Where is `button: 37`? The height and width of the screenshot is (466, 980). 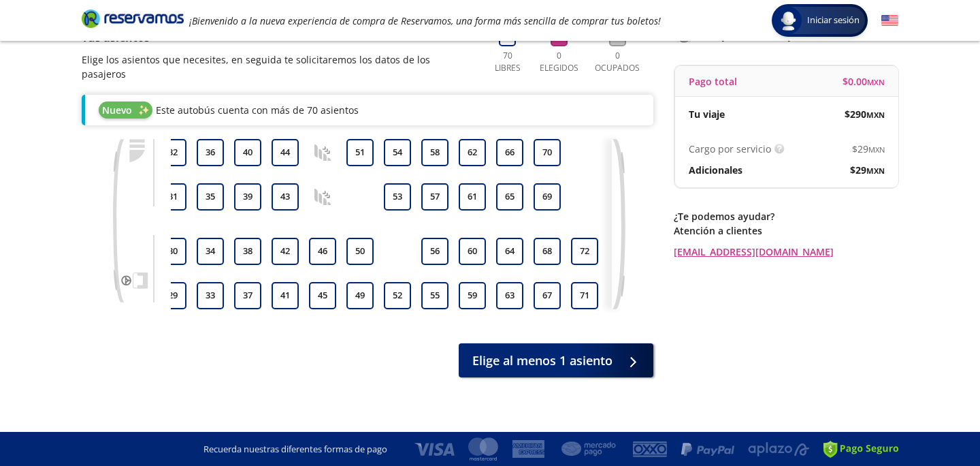 button: 37 is located at coordinates (248, 295).